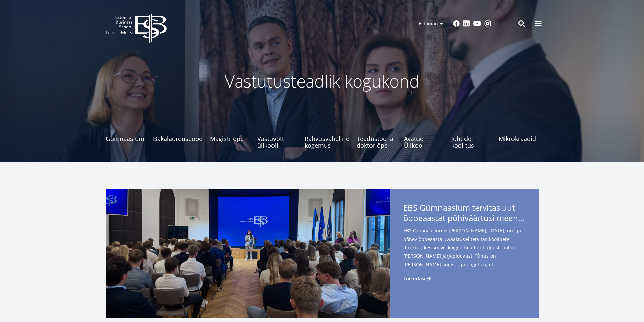  I want to click on span: Juhtide koolitus, so click(472, 142).